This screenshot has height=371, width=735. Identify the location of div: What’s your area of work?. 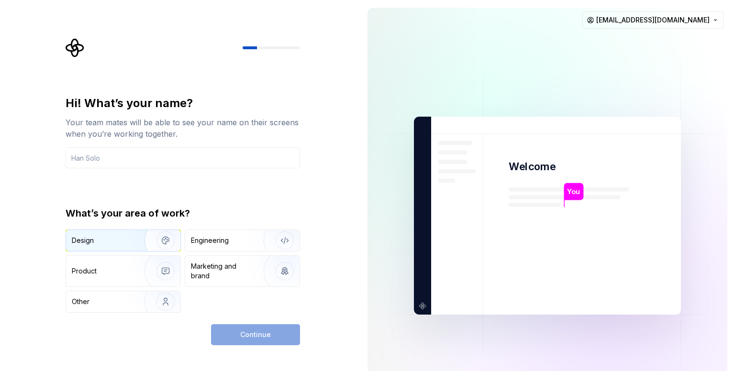
(183, 213).